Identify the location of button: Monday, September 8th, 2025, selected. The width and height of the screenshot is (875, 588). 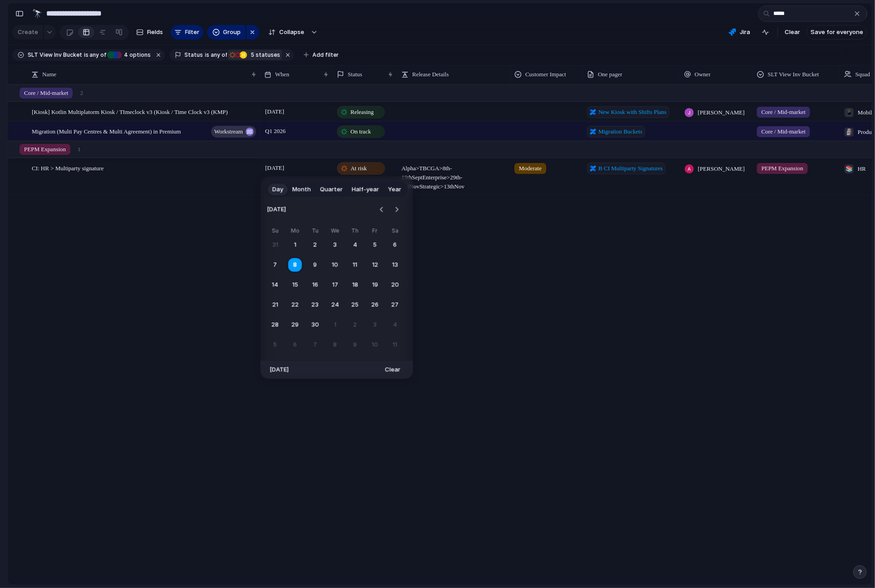
(295, 264).